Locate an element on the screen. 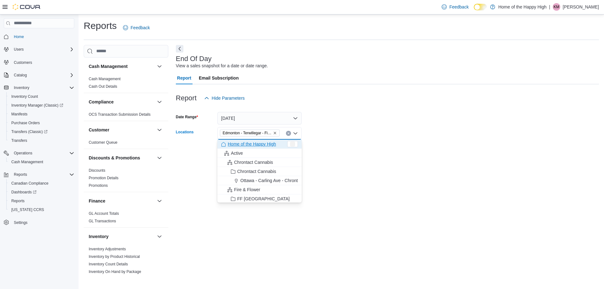 The image size is (604, 289). a: Customer Queue is located at coordinates (103, 142).